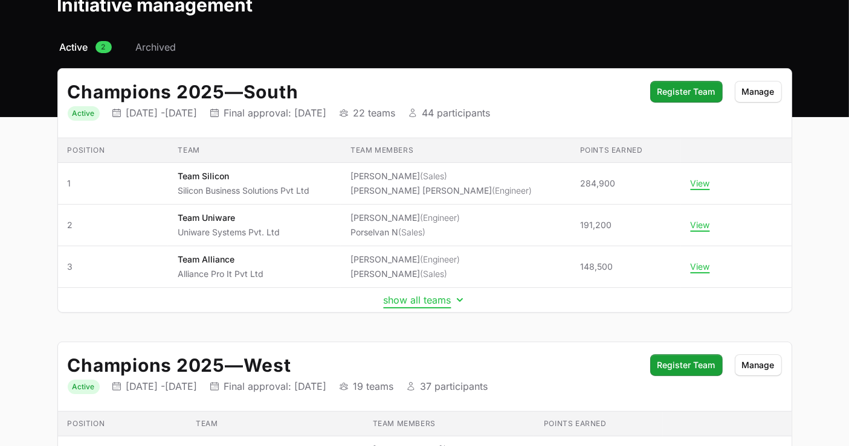  What do you see at coordinates (405, 233) in the screenshot?
I see `li: Porselvan N` at bounding box center [405, 233].